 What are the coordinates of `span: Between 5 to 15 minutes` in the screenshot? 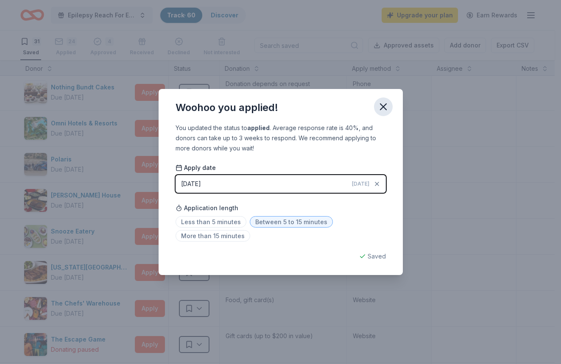 It's located at (291, 222).